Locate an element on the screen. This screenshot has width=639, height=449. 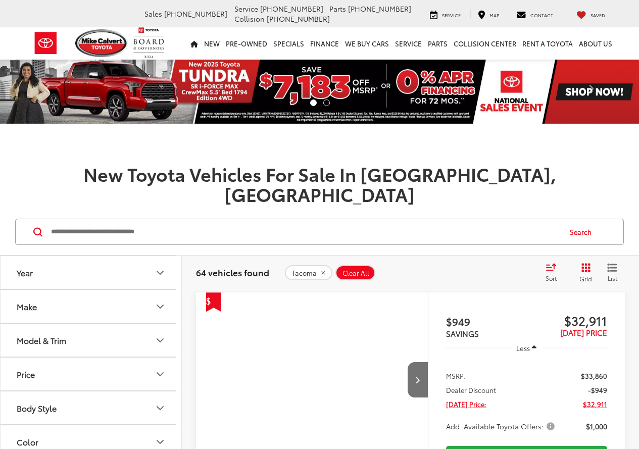
a: About Us is located at coordinates (595, 43).